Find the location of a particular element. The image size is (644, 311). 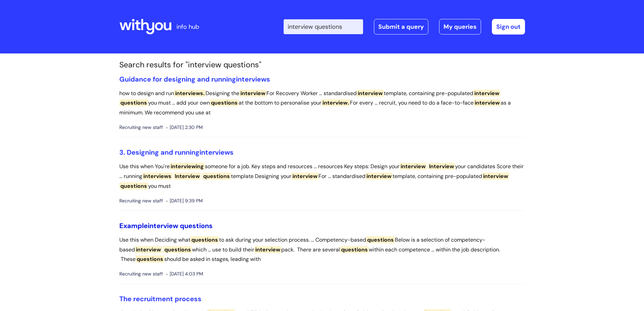

p: info hub is located at coordinates (187, 27).